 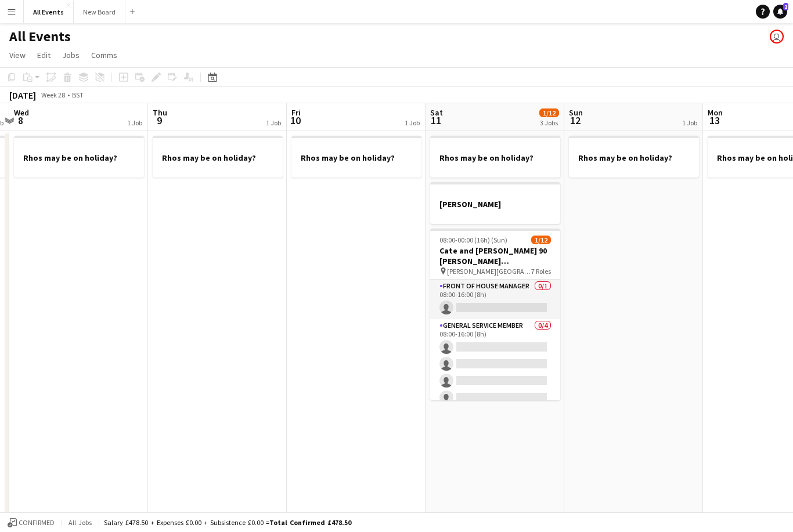 What do you see at coordinates (44, 55) in the screenshot?
I see `span: Edit` at bounding box center [44, 55].